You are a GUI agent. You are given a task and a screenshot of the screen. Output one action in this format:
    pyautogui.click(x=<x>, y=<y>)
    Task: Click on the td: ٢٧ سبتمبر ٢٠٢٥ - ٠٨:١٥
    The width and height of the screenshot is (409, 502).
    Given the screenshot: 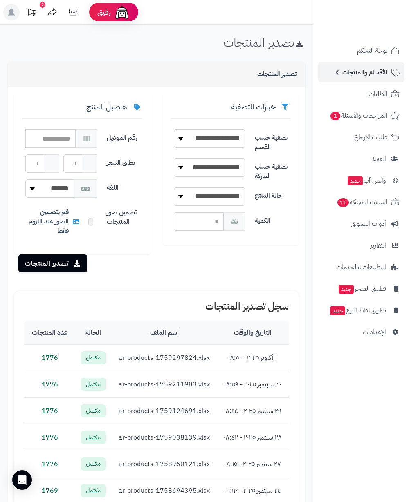 What is the action you would take?
    pyautogui.click(x=252, y=464)
    